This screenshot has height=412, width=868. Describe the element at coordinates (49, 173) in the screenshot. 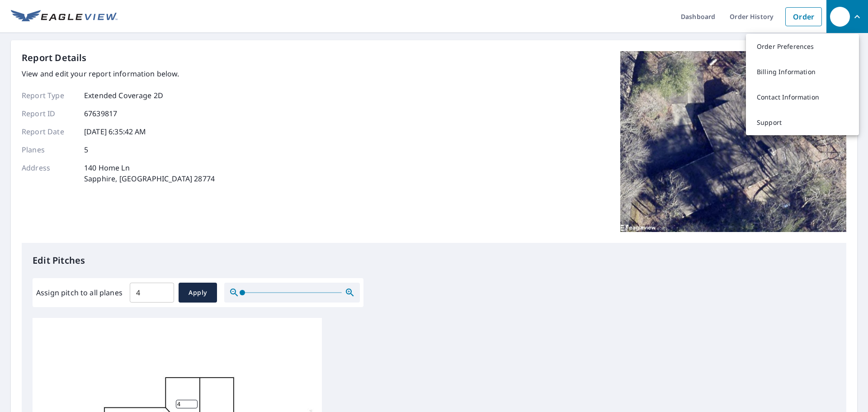

I see `p: Address` at that location.